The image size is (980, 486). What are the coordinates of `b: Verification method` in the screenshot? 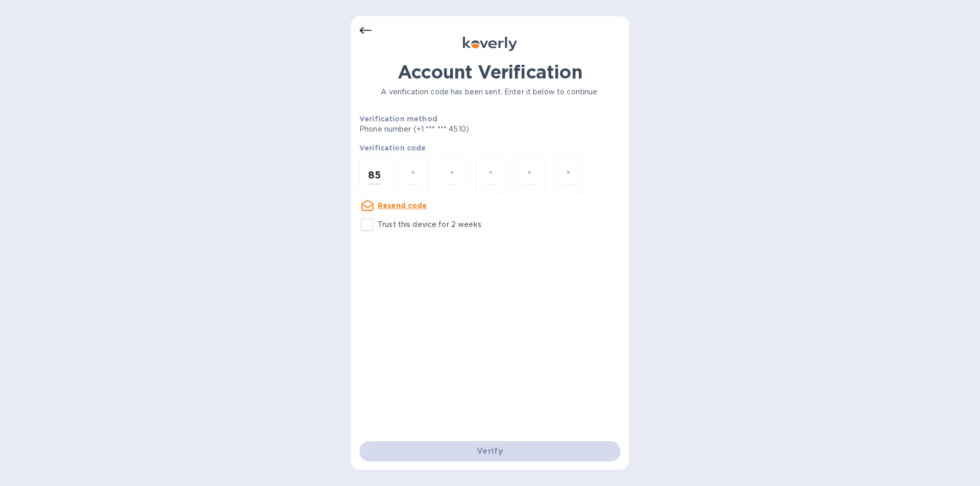 It's located at (399, 119).